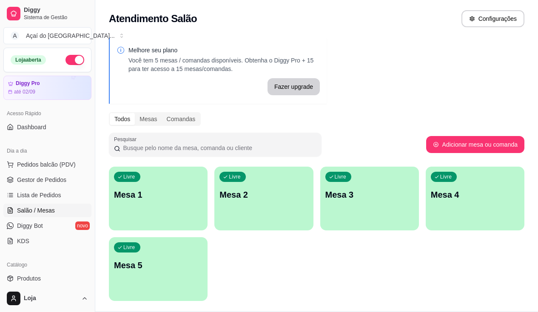  Describe the element at coordinates (475, 195) in the screenshot. I see `p: Mesa 4` at that location.